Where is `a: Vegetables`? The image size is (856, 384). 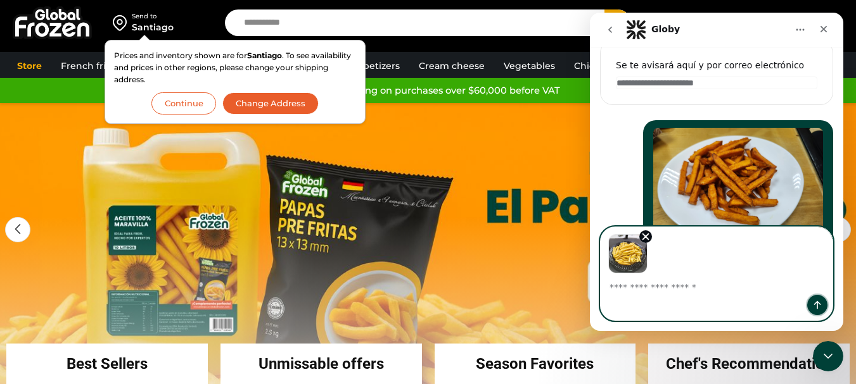 a: Vegetables is located at coordinates (529, 66).